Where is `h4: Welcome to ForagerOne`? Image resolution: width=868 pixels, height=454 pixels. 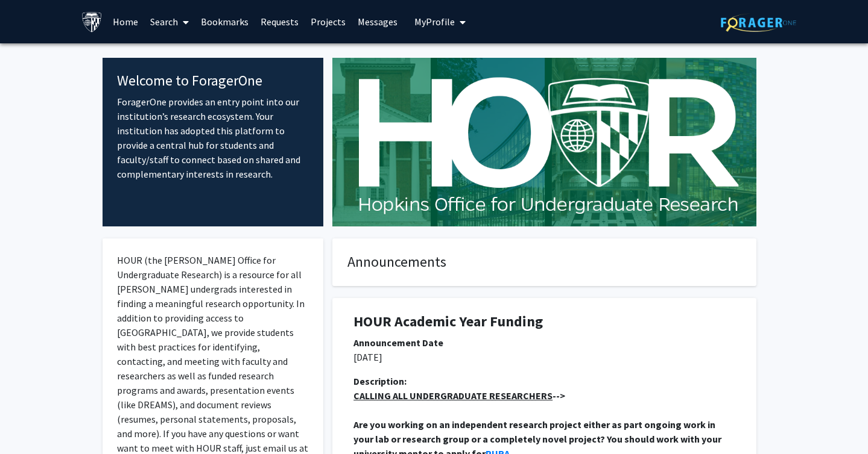
h4: Welcome to ForagerOne is located at coordinates (213, 81).